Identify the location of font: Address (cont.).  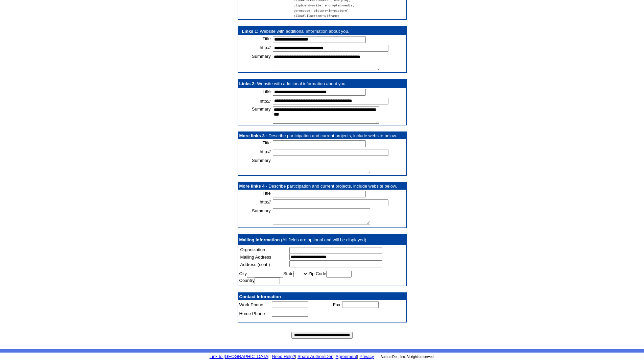
(255, 265).